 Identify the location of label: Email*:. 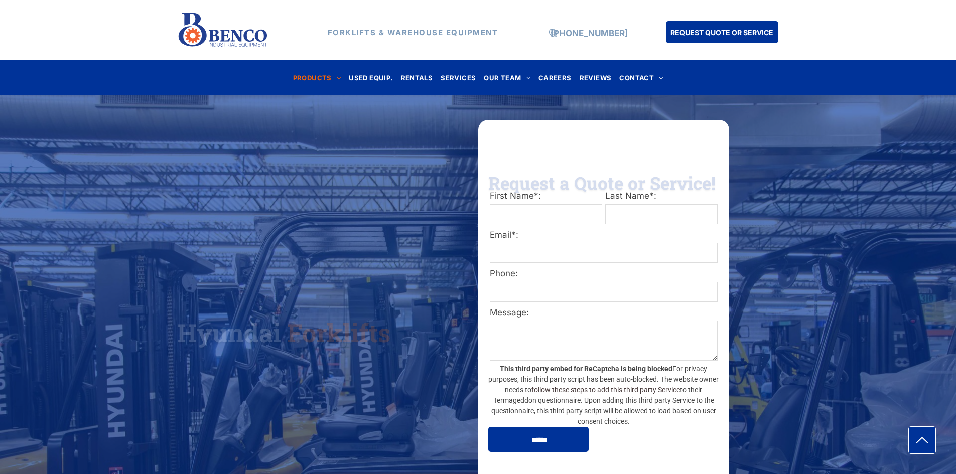
(604, 235).